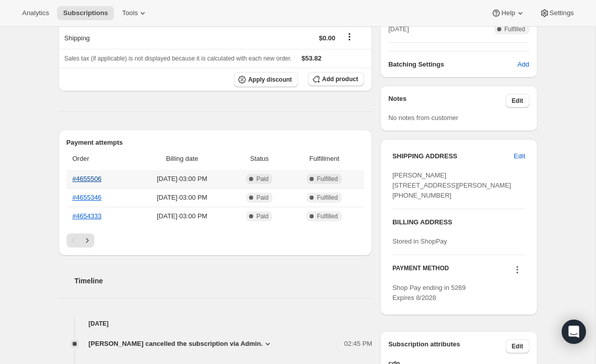 This screenshot has width=596, height=364. Describe the element at coordinates (423, 117) in the screenshot. I see `span: No notes from customer` at that location.